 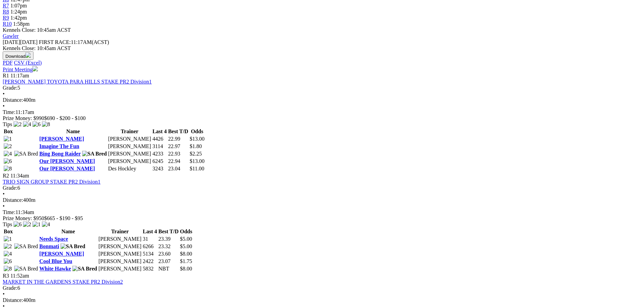 What do you see at coordinates (20, 75) in the screenshot?
I see `span: 11:17am` at bounding box center [20, 75].